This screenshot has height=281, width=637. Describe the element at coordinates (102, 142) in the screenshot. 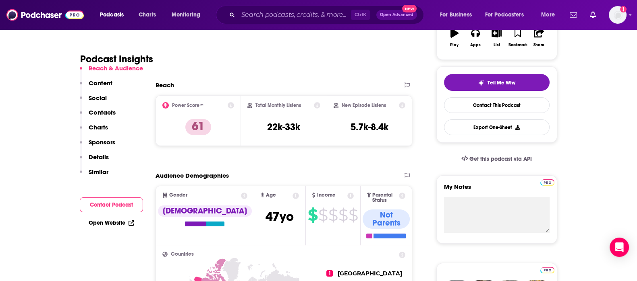

I see `p: Sponsors` at that location.